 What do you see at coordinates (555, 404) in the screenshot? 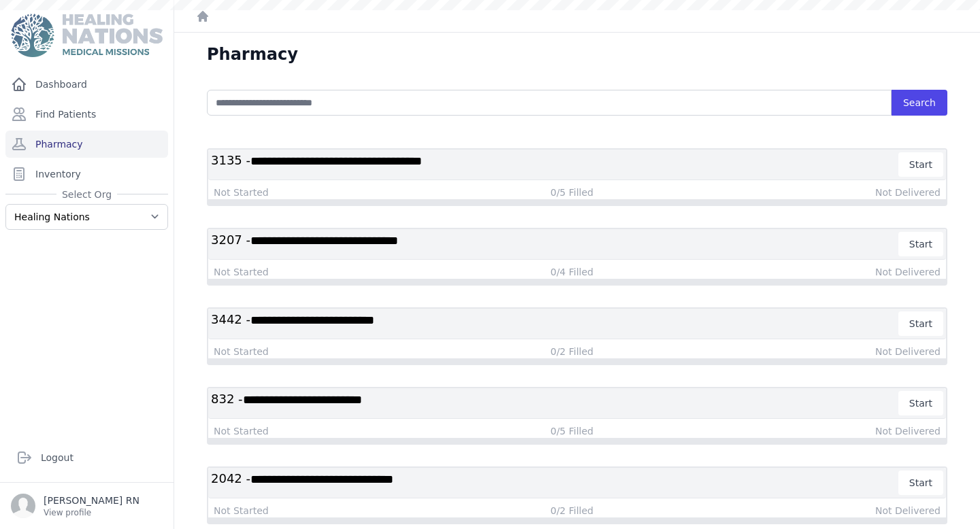
I see `h3: 832 -` at bounding box center [555, 404].